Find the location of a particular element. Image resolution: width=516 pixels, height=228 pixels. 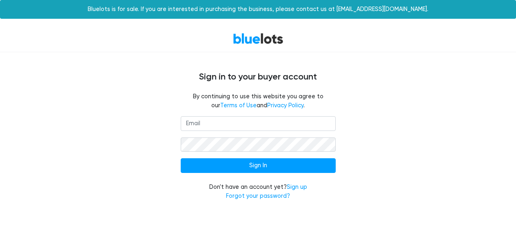

input: Email is located at coordinates (258, 124).